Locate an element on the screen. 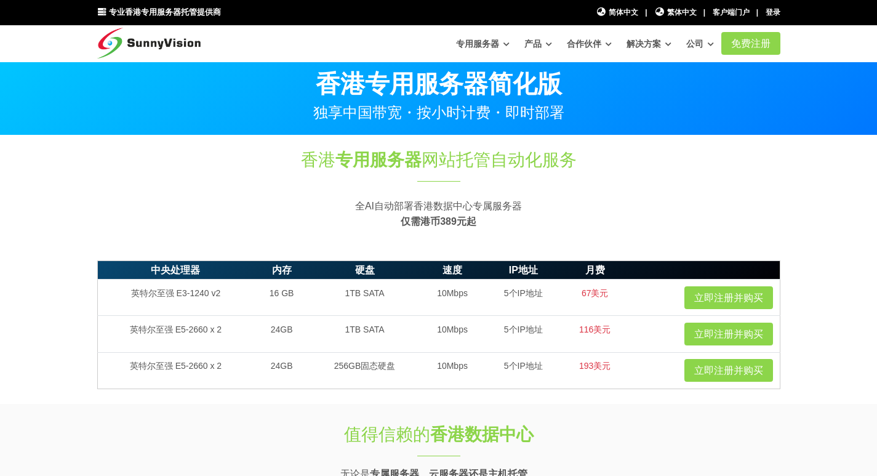 This screenshot has width=877, height=476. font: 网站托管自动化服务 is located at coordinates (499, 159).